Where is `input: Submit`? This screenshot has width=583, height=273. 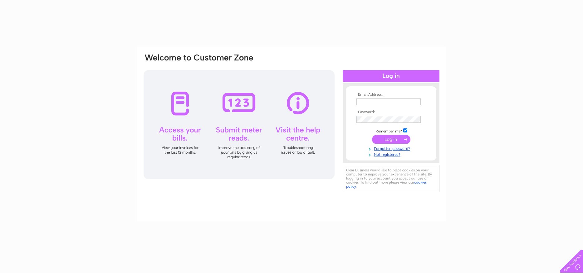
input: Submit is located at coordinates (391, 139).